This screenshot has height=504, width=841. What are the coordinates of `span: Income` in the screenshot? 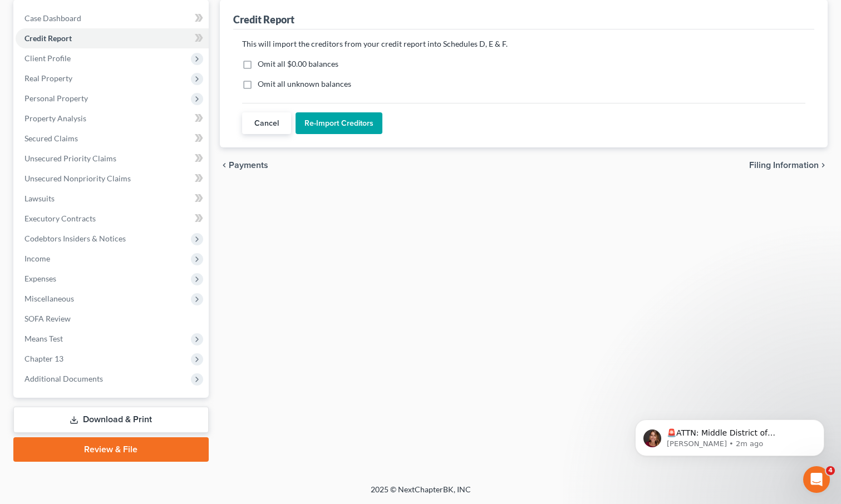 It's located at (37, 258).